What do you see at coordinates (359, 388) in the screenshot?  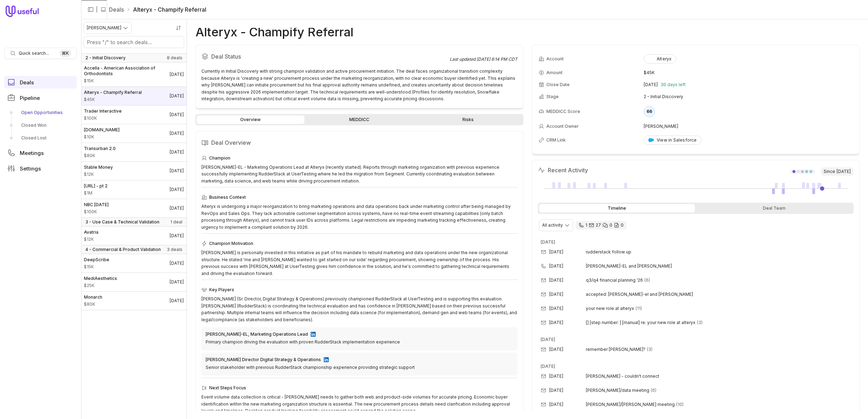 I see `div: Next Steps Focus` at bounding box center [359, 388].